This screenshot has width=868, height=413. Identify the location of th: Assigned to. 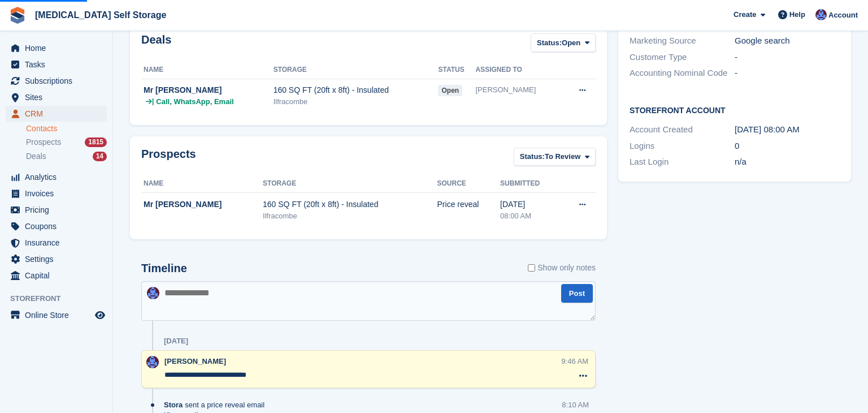
(518, 70).